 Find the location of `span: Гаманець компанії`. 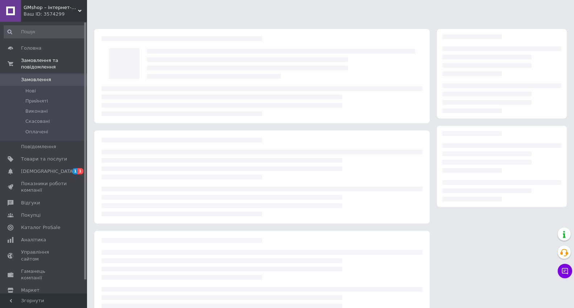

span: Гаманець компанії is located at coordinates (44, 275).